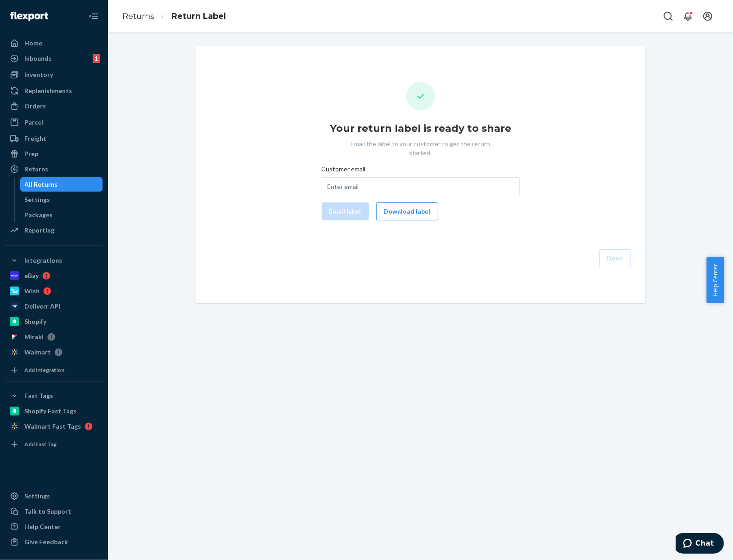 The width and height of the screenshot is (733, 560). I want to click on div: Integrations, so click(44, 261).